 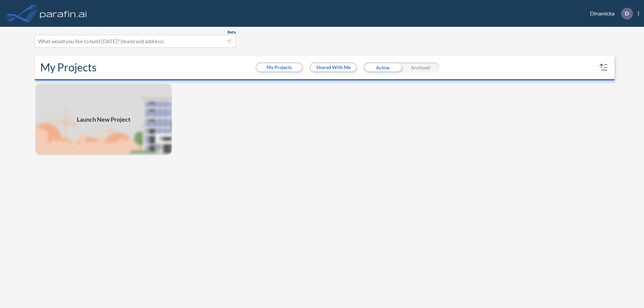 I want to click on p: D, so click(x=627, y=13).